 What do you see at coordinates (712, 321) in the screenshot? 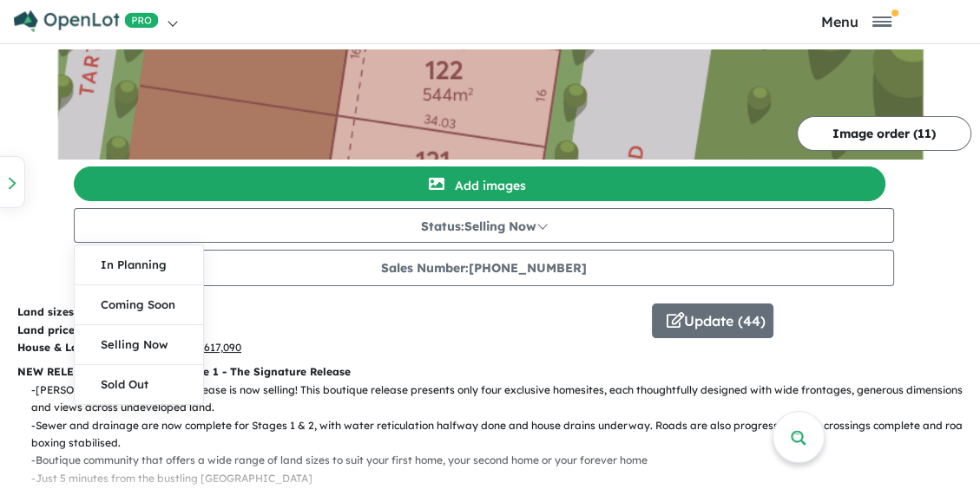
I see `button: Update (44)` at bounding box center [712, 321].